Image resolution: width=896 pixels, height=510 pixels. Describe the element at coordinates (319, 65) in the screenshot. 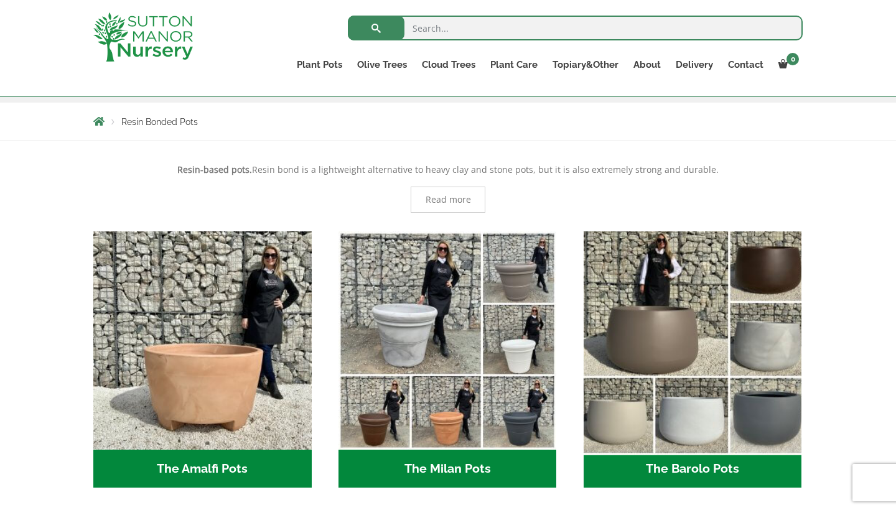

I see `a: Plant Pots` at that location.